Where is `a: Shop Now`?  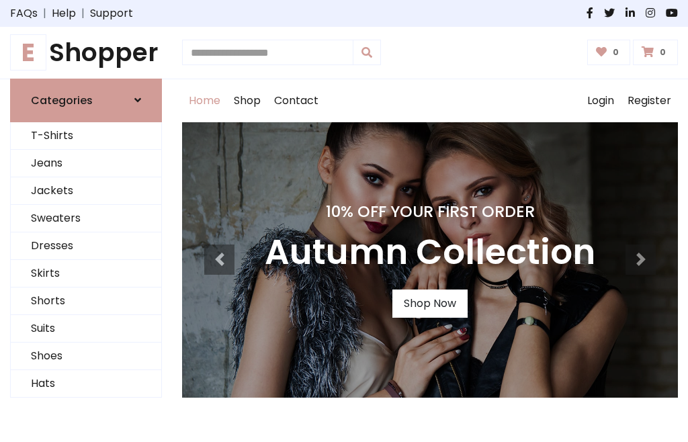 a: Shop Now is located at coordinates (430, 304).